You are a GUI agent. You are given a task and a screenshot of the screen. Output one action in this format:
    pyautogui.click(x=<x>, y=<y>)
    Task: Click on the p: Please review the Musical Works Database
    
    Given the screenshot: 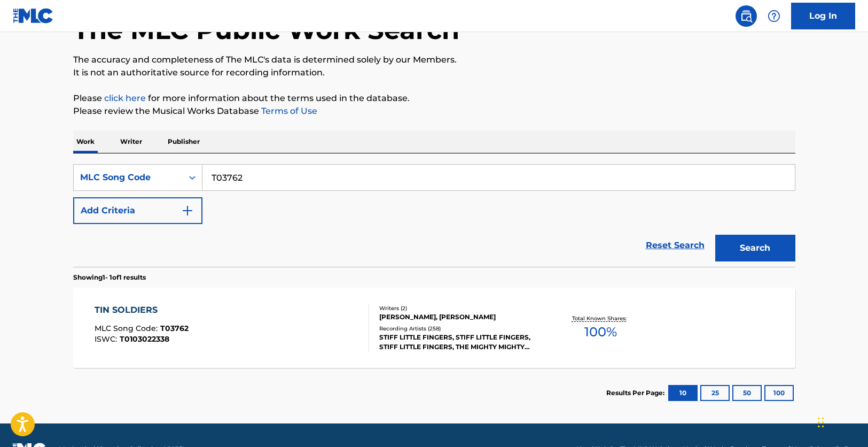 What is the action you would take?
    pyautogui.click(x=435, y=111)
    